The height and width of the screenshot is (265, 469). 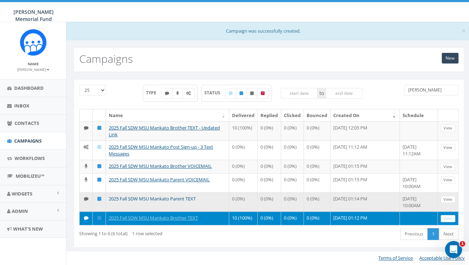 I want to click on i: Unpublished, so click(x=252, y=93).